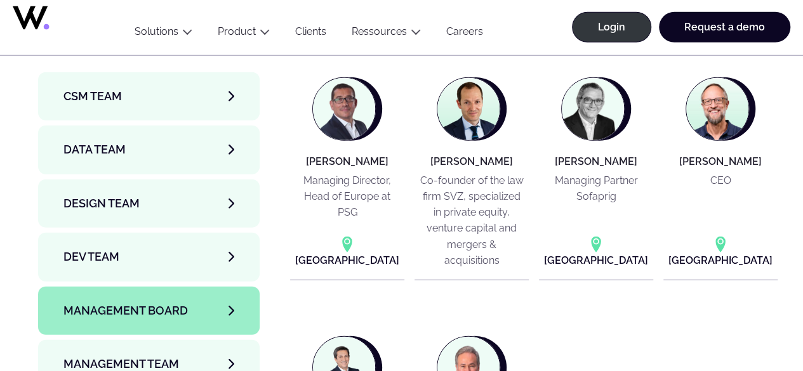  Describe the element at coordinates (126, 311) in the screenshot. I see `span: Management Board` at that location.